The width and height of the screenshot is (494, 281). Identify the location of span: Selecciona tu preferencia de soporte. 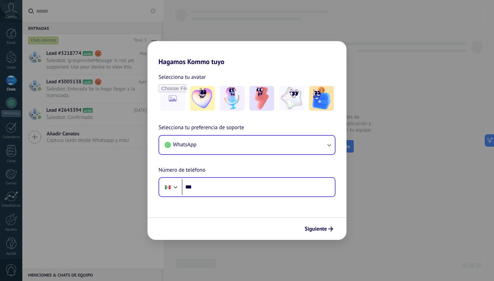
(201, 128).